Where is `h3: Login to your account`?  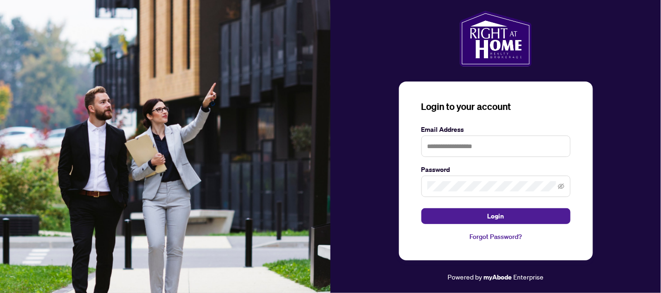
h3: Login to your account is located at coordinates (496, 107).